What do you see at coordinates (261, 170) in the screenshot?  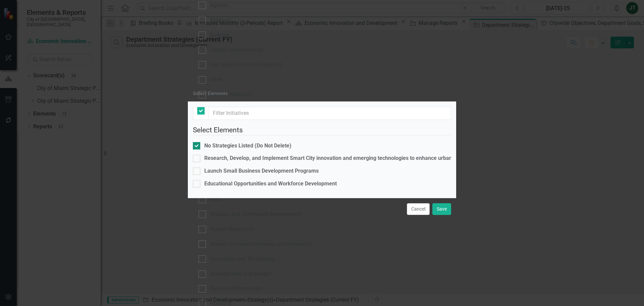 I see `div: Launch Small Business Development Programs` at bounding box center [261, 170].